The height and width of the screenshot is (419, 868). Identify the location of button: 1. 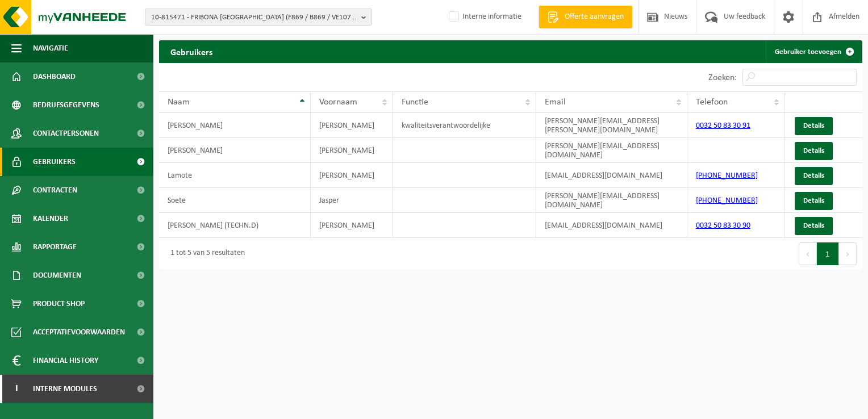
(827, 253).